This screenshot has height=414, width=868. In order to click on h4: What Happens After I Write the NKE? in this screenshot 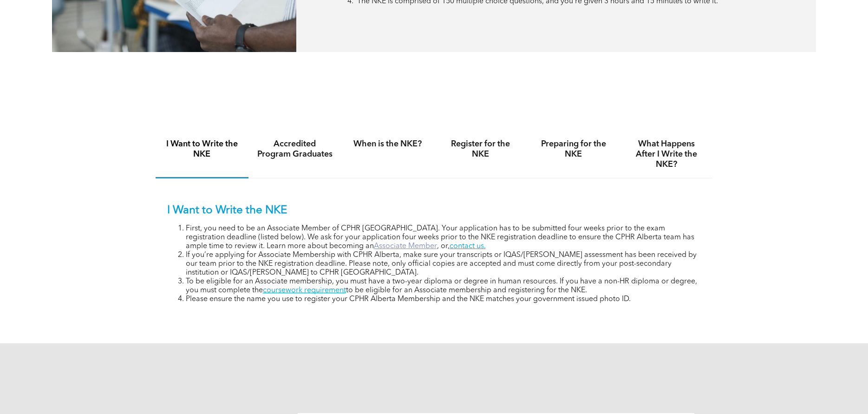, I will do `click(667, 154)`.